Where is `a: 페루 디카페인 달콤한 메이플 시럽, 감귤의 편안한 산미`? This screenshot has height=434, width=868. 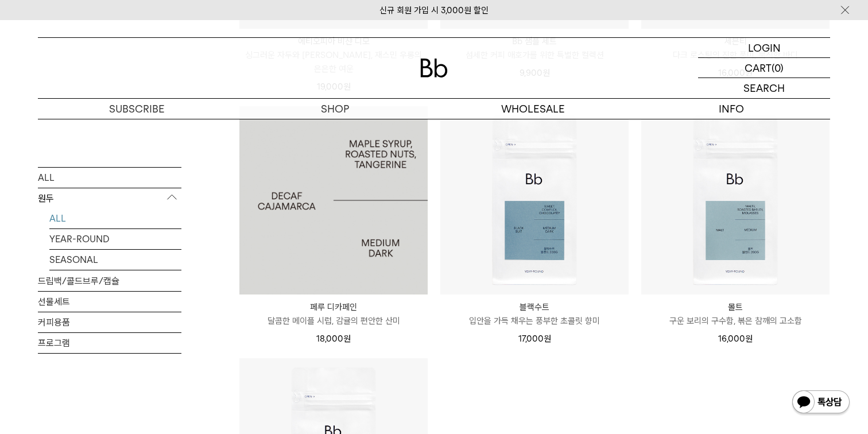
a: 페루 디카페인 달콤한 메이플 시럽, 감귤의 편안한 산미 is located at coordinates (334, 314).